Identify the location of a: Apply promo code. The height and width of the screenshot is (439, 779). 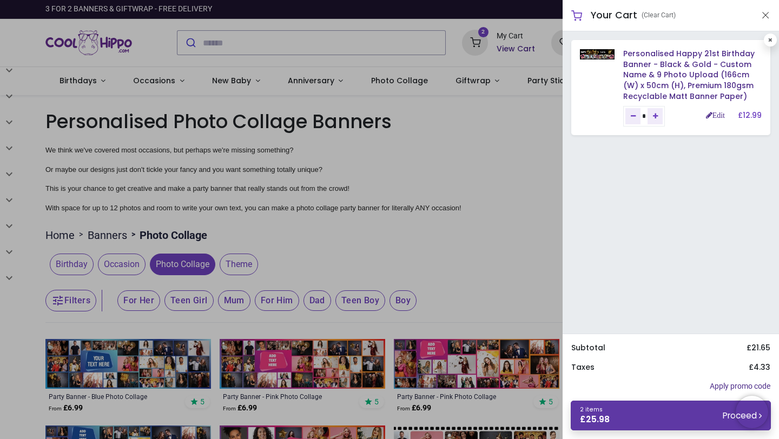
(740, 387).